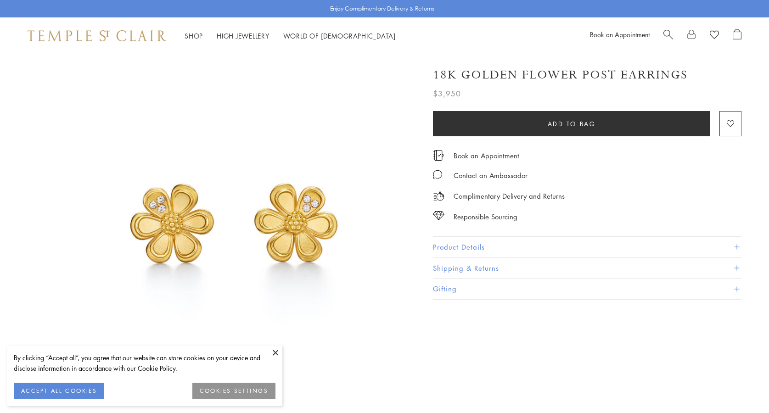 Image resolution: width=769 pixels, height=413 pixels. Describe the element at coordinates (587, 289) in the screenshot. I see `button: Gifting` at that location.